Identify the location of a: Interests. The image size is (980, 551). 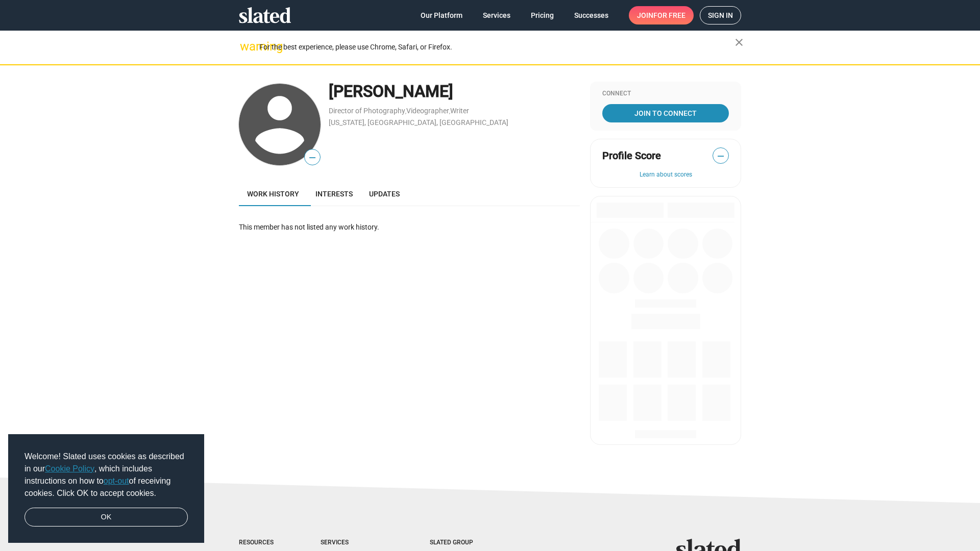
(334, 194).